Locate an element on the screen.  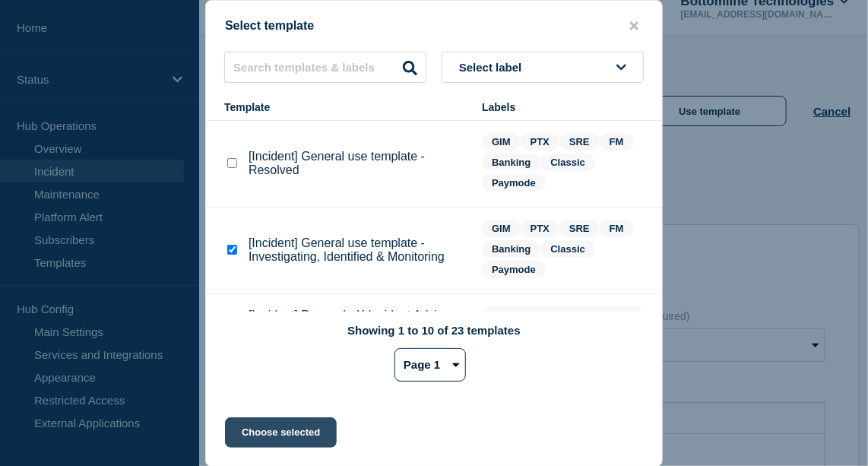
input: [Incident] General use template - Investigating, Identified & Monitoring checkbox is located at coordinates (232, 249).